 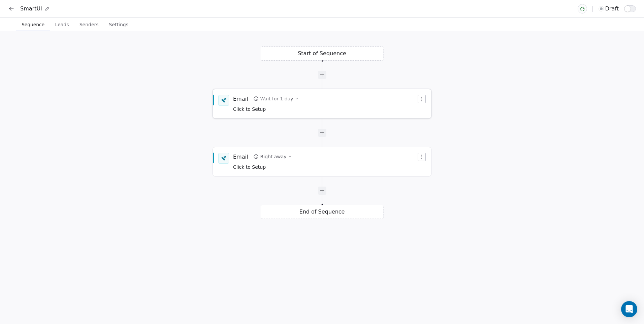 What do you see at coordinates (31, 9) in the screenshot?
I see `span: SmartUI` at bounding box center [31, 9].